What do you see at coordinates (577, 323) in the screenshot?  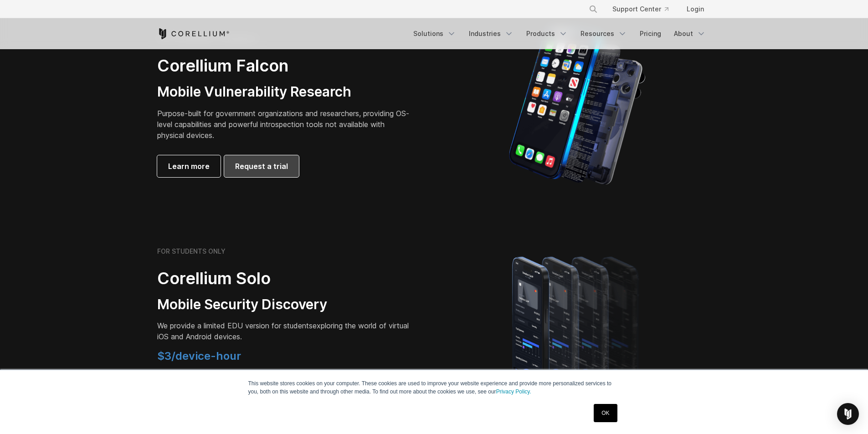 I see `img: A lineup of four iPhone models becoming more gradient and blurred` at bounding box center [577, 323].